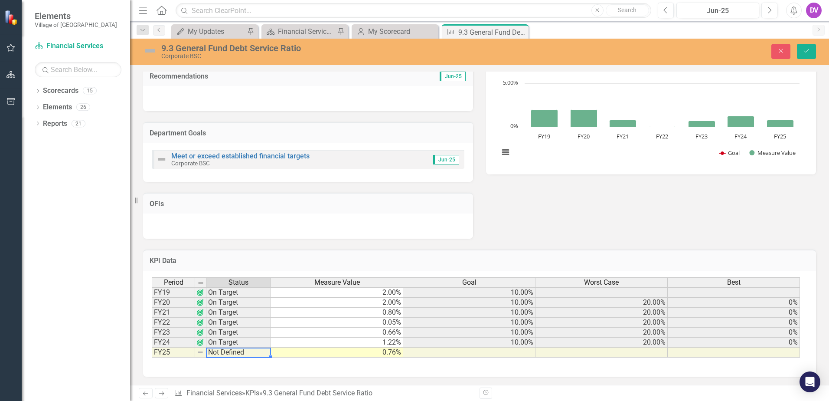  Describe the element at coordinates (337, 312) in the screenshot. I see `td: 0.80%` at that location.